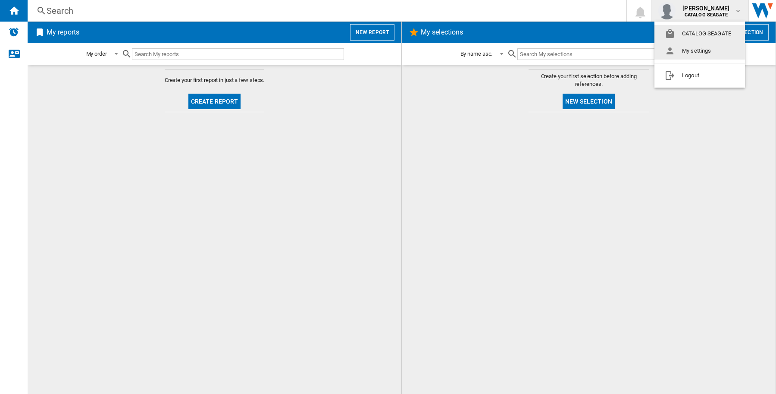 The height and width of the screenshot is (394, 776). What do you see at coordinates (700, 34) in the screenshot?
I see `button: CATALOG SEAGATE` at bounding box center [700, 34].